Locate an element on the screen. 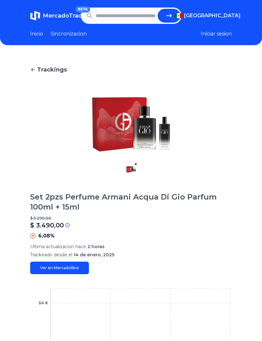 The height and width of the screenshot is (341, 262). a: MercadoTrackBETA is located at coordinates (55, 16).